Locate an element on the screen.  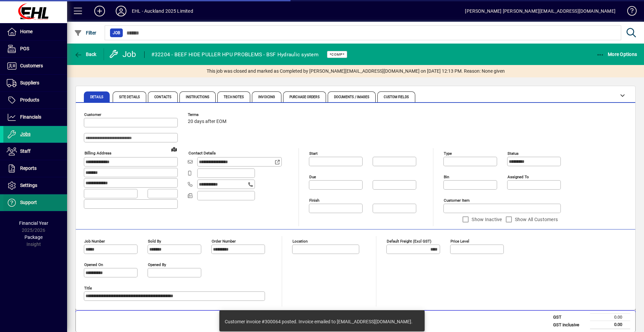
mat-label: Opened On is located at coordinates (94, 265).